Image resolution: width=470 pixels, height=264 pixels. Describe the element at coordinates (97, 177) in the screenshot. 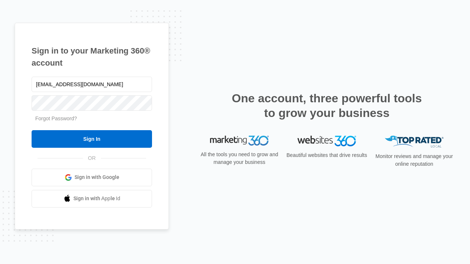

I see `span: Sign in with Google` at that location.